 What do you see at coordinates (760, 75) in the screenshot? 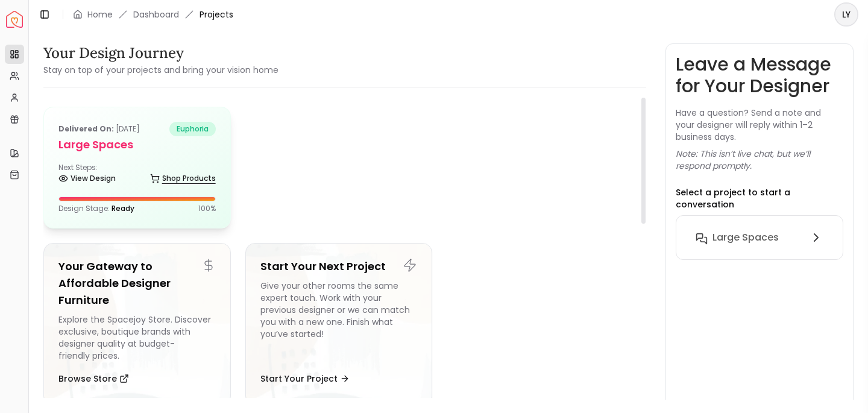
I see `h3: Leave a Message for Your Designer` at bounding box center [760, 75].